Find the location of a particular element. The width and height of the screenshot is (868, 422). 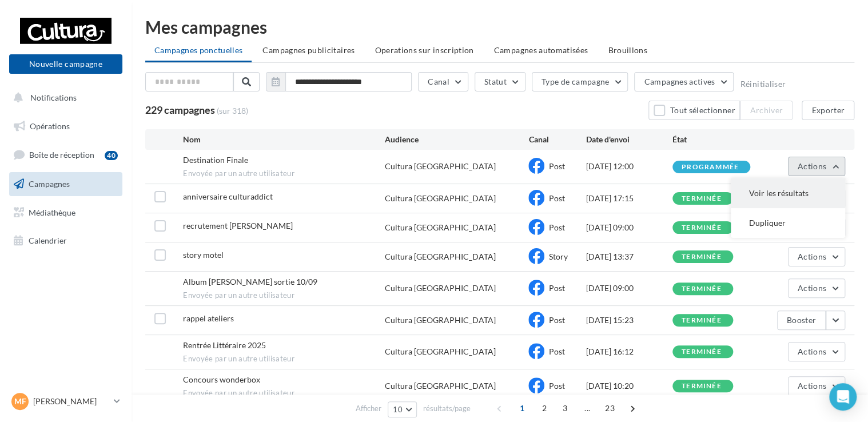

span: rappel ateliers is located at coordinates (208, 318).